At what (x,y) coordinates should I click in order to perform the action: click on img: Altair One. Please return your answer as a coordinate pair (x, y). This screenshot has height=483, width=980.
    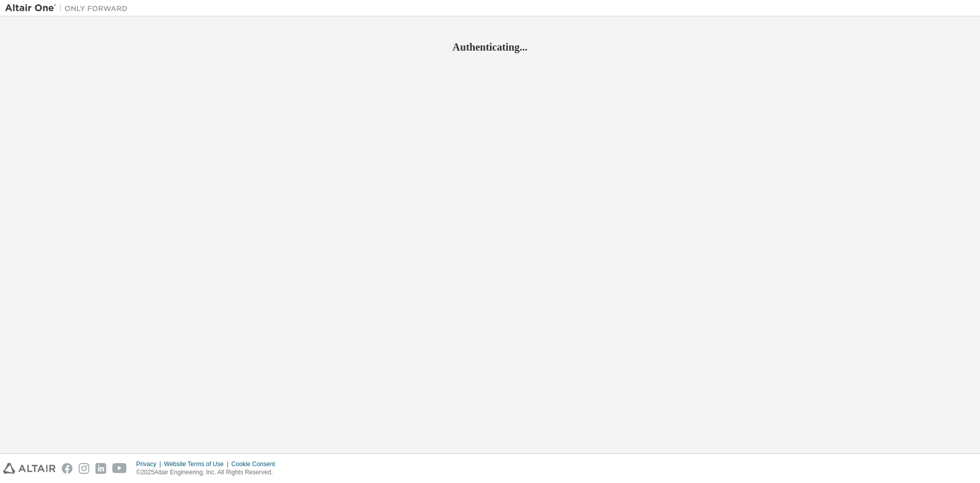
    Looking at the image, I should click on (69, 8).